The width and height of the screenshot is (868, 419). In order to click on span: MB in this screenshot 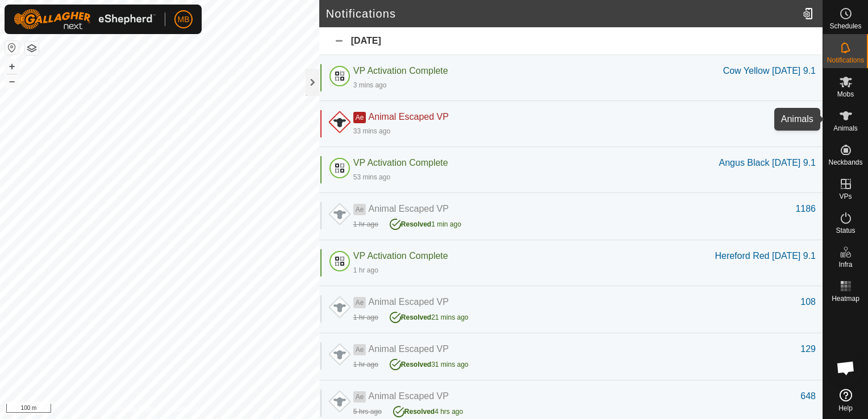, I will do `click(183, 20)`.